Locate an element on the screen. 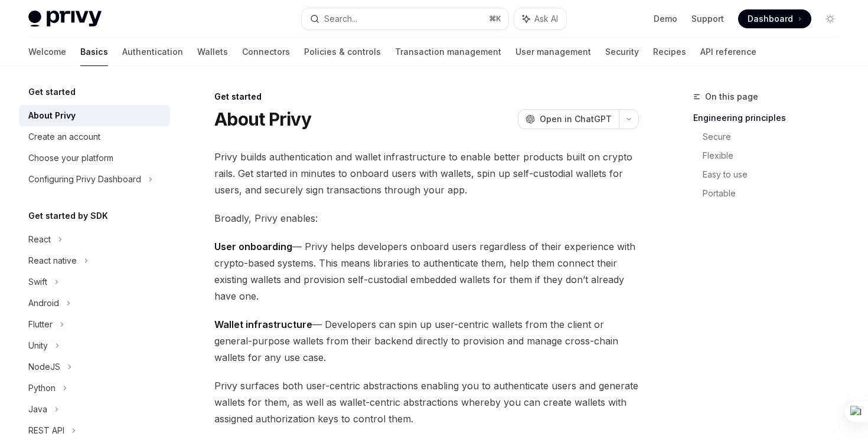 This screenshot has width=868, height=440. span: — Developers can spin up user-centric wallets from the client or general-purpose wallets from the... is located at coordinates (426, 341).